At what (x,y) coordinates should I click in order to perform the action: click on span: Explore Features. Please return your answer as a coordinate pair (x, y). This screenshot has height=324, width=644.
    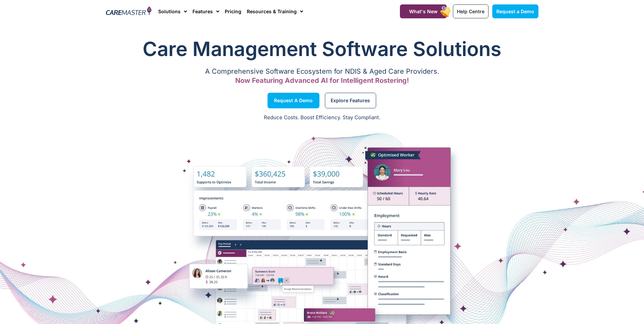
    Looking at the image, I should click on (350, 101).